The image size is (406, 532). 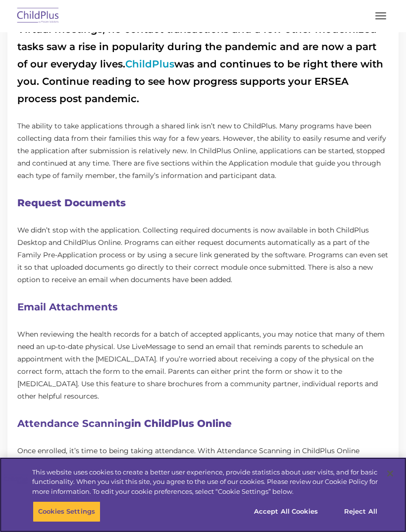 What do you see at coordinates (203, 150) in the screenshot?
I see `p: The ability to take applications through a shared link isn’t new to ChildPlus. Many programs have...` at bounding box center [203, 150].